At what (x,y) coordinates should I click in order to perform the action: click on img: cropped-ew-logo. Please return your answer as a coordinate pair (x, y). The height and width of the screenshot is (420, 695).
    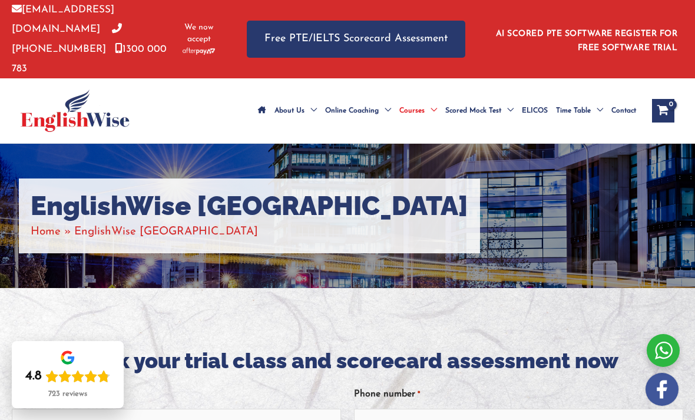
    Looking at the image, I should click on (75, 111).